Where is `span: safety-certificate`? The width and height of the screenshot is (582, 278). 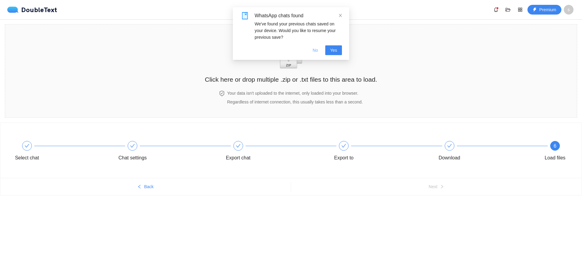
span: safety-certificate is located at coordinates (222, 94).